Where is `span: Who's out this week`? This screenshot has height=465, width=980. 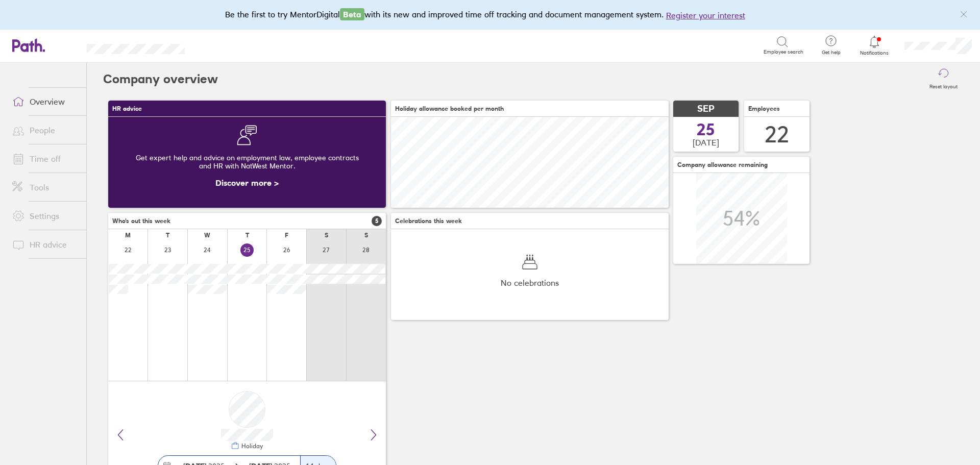 span: Who's out this week is located at coordinates (142, 222).